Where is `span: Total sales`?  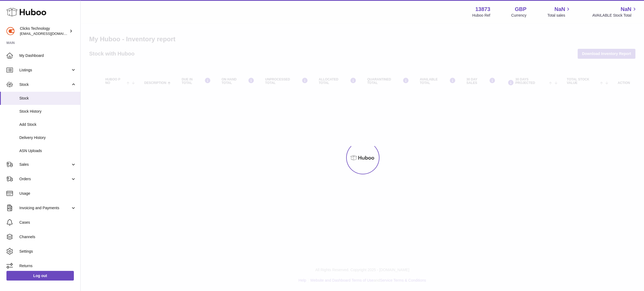
span: Total sales is located at coordinates (559, 15).